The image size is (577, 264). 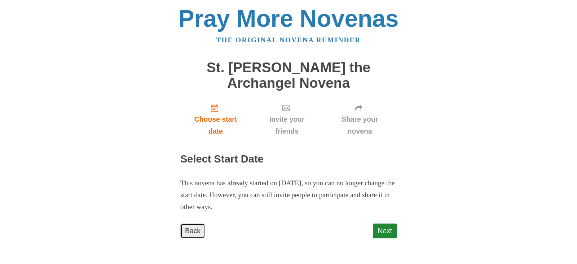 What do you see at coordinates (360, 119) in the screenshot?
I see `a: Share your novena` at bounding box center [360, 119].